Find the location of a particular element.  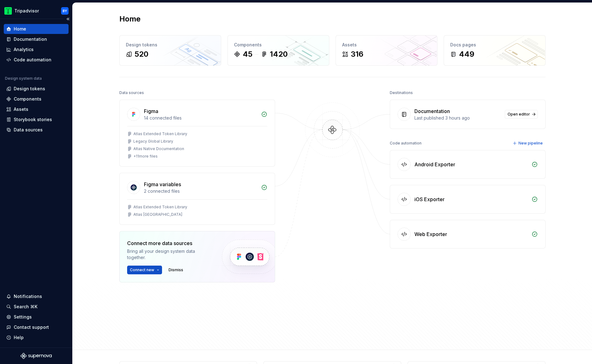

div: 316 is located at coordinates (357, 54).